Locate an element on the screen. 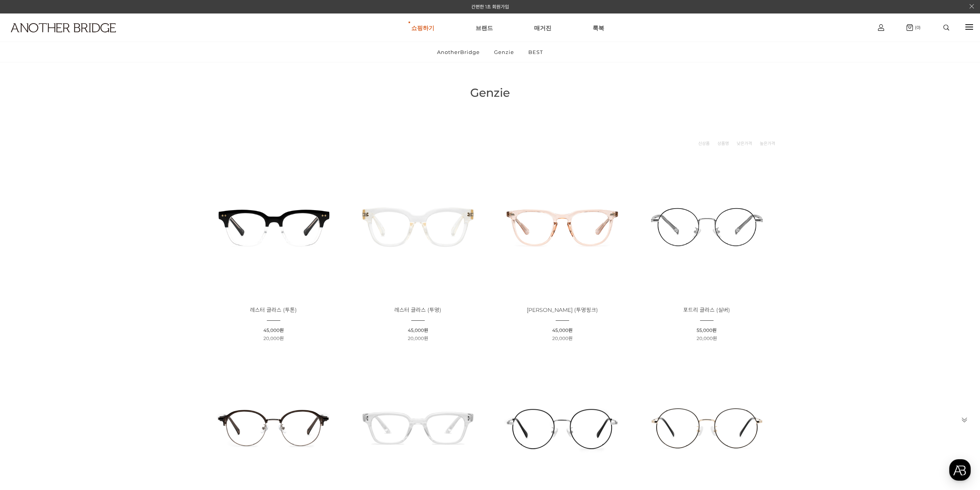  img: 포트리 글라스 - 실버 안경 이미지 is located at coordinates (707, 227).